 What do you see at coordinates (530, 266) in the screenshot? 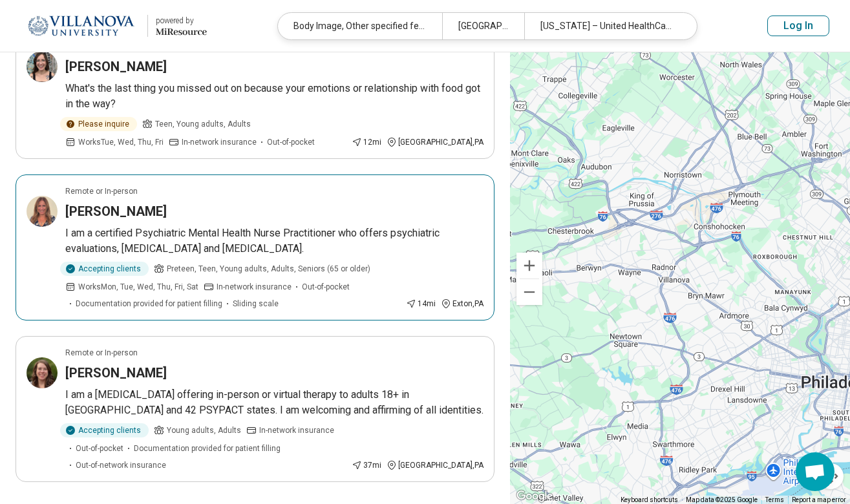
I see `button: Zoom in` at bounding box center [530, 266].